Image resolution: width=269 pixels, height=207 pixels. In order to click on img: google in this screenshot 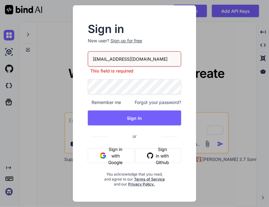, I will do `click(103, 155)`.